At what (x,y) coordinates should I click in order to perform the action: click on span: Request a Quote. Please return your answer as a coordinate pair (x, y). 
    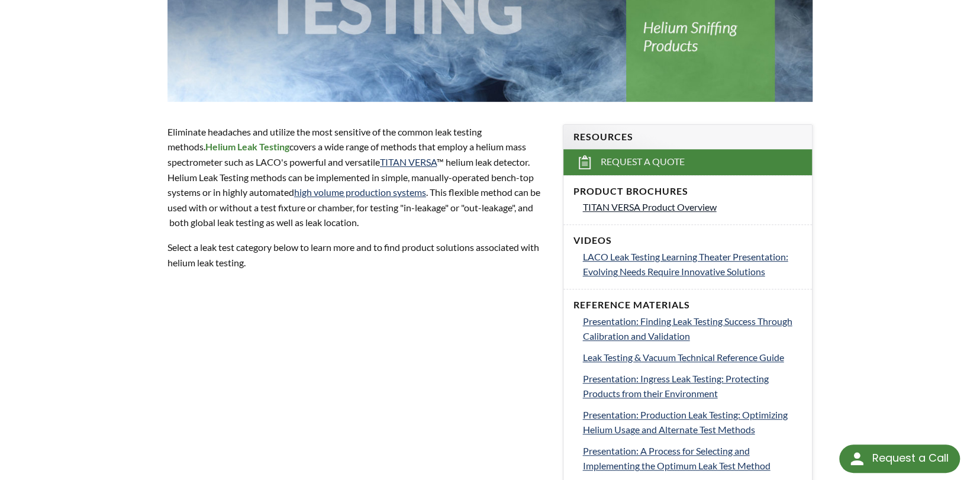
    Looking at the image, I should click on (643, 162).